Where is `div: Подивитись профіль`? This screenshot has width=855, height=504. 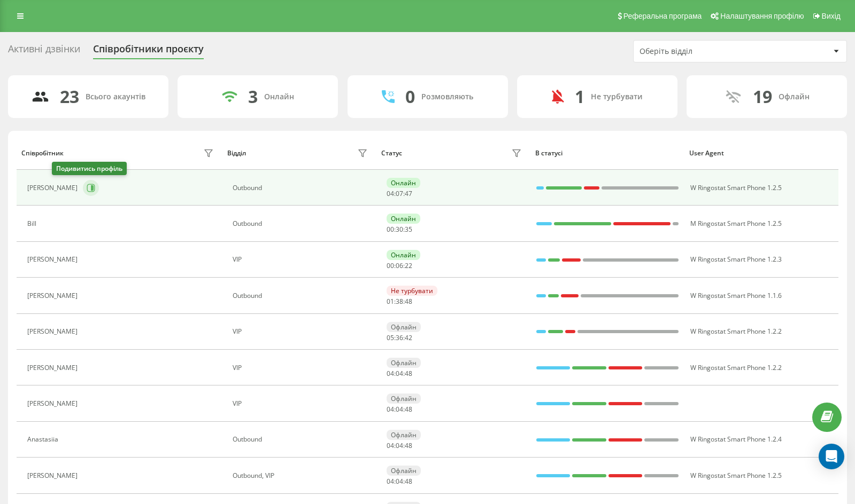 div: Подивитись профіль is located at coordinates (89, 168).